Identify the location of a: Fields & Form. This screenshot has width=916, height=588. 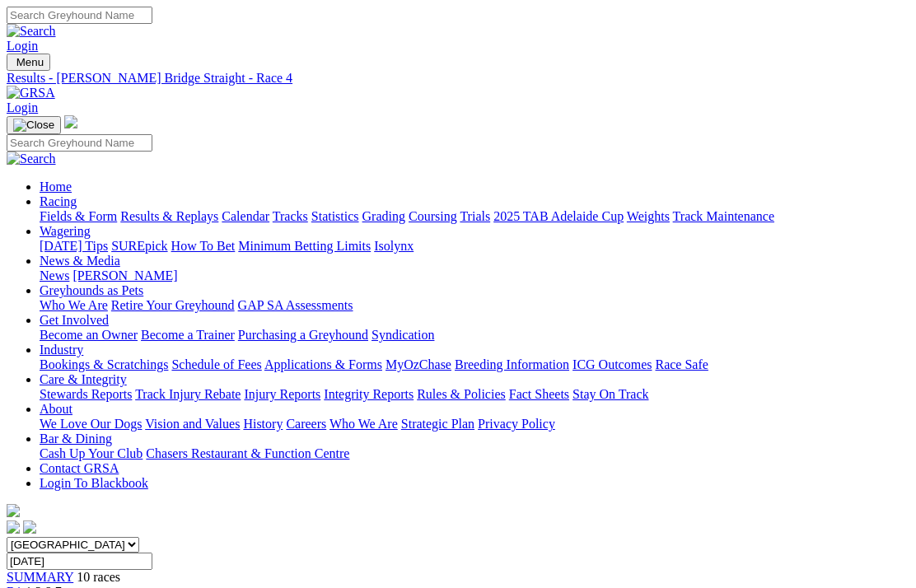
(78, 216).